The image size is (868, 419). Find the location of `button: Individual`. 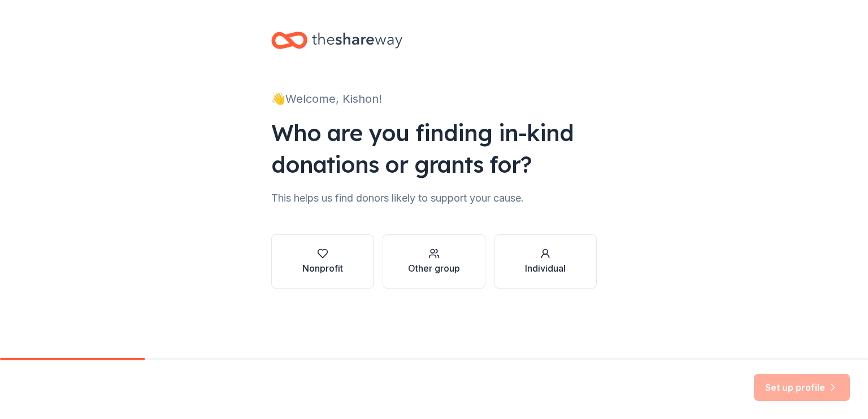

button: Individual is located at coordinates (545, 262).